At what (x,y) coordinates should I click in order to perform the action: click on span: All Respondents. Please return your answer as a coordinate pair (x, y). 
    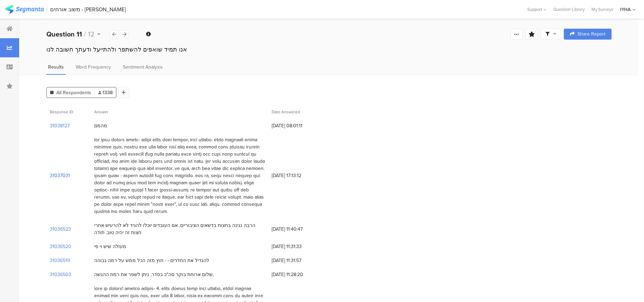
    Looking at the image, I should click on (74, 93).